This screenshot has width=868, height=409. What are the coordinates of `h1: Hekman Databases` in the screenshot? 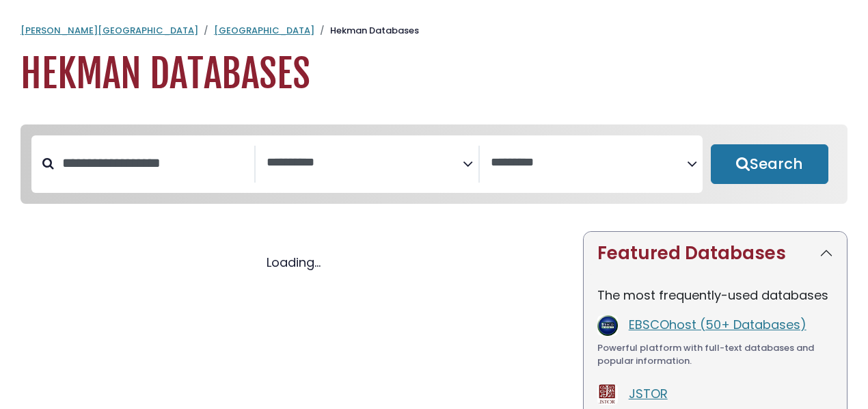 It's located at (434, 74).